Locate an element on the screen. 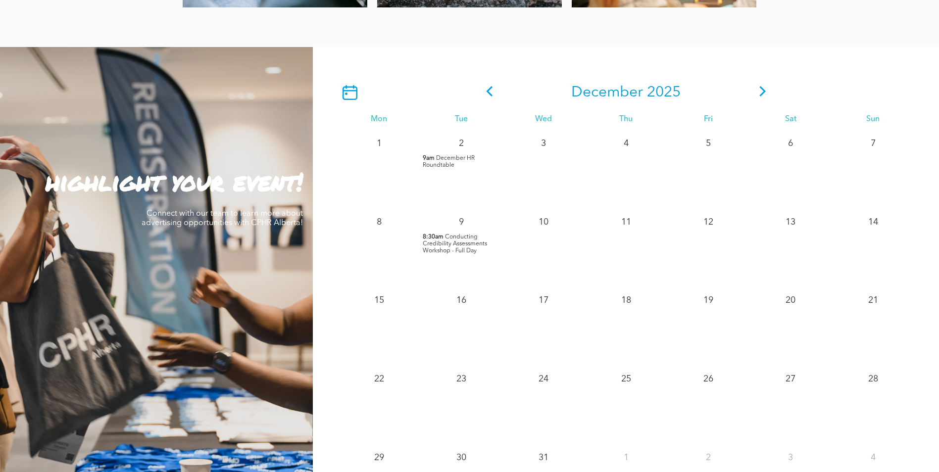 The image size is (939, 472). div: Mon is located at coordinates (379, 119).